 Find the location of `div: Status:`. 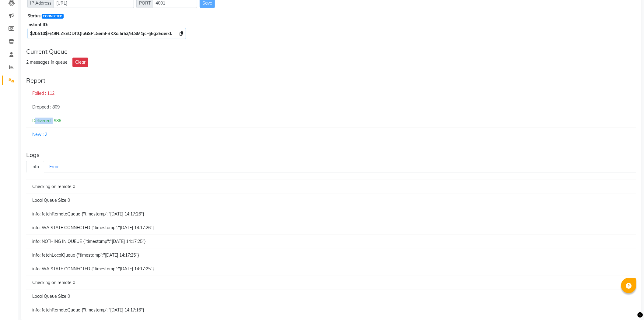

div: Status: is located at coordinates (331, 16).